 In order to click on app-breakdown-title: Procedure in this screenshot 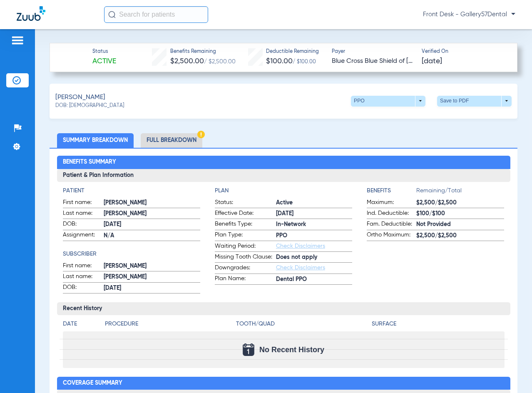, I will do `click(169, 326)`.